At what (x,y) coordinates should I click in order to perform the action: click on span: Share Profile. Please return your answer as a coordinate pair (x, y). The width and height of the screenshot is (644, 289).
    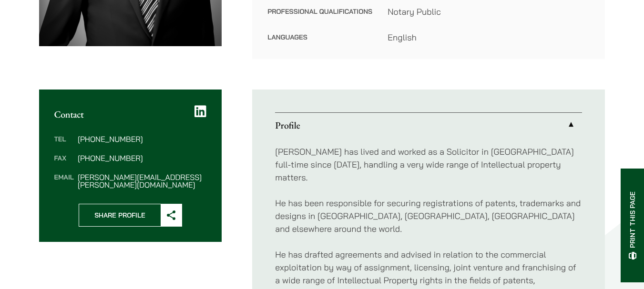
    Looking at the image, I should click on (120, 215).